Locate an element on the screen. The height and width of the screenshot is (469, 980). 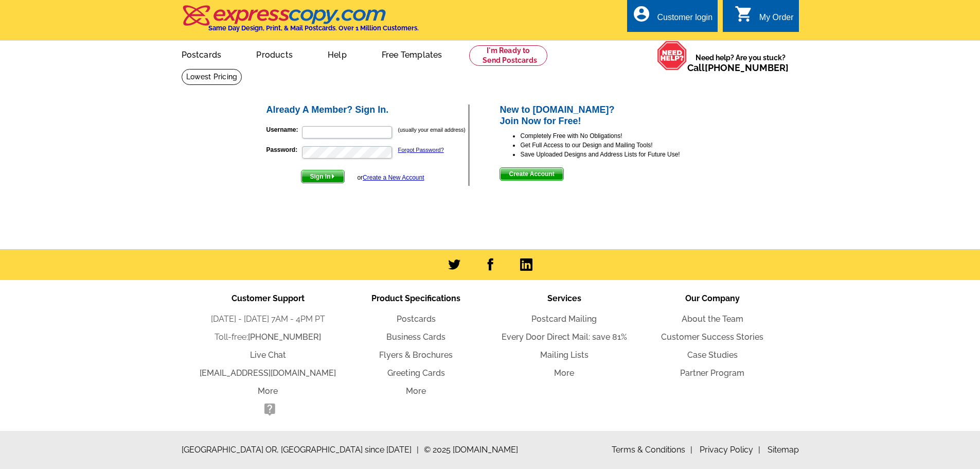
div: or is located at coordinates (390, 178).